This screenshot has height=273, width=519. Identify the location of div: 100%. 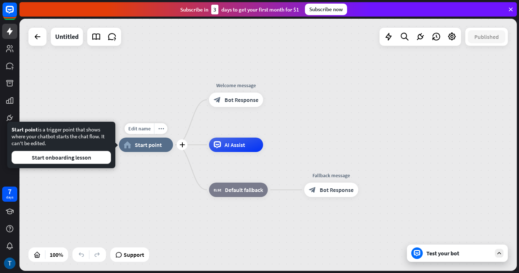
(56, 255).